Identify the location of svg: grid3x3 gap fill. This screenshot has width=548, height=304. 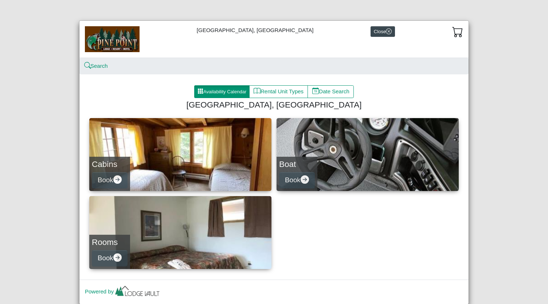
(200, 91).